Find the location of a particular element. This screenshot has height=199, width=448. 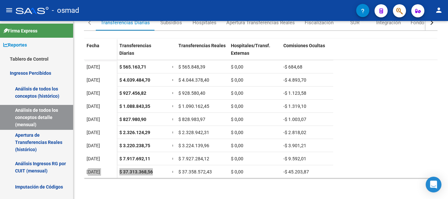

datatable-header-cell: Hospitales/Transf. Externas is located at coordinates (255, 52).